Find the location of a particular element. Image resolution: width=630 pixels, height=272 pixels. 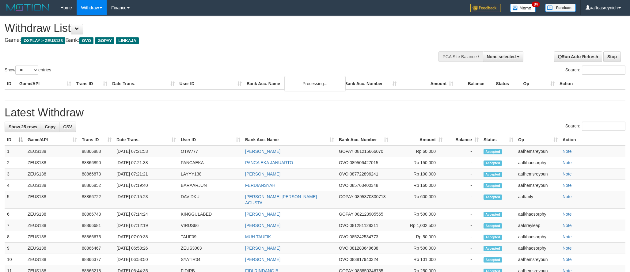

td: LAYYY138 is located at coordinates (210, 174).